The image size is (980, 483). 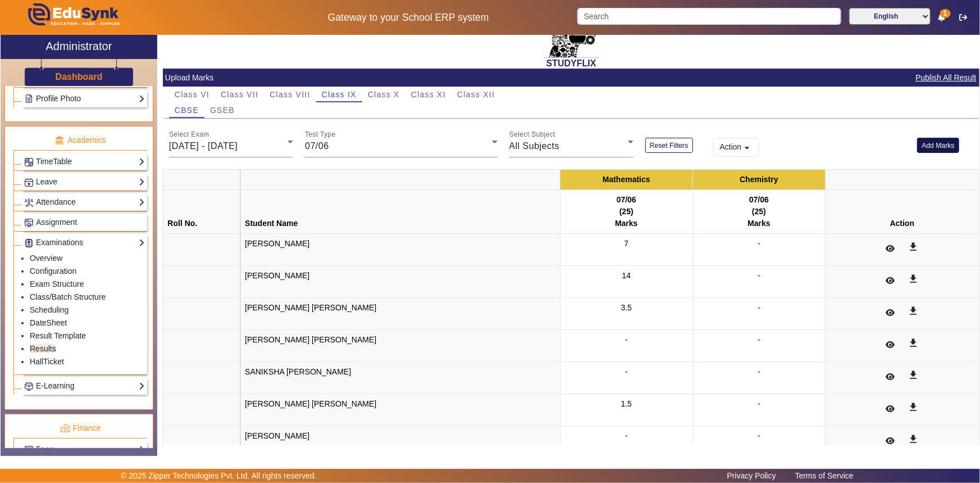 I want to click on span: 14, so click(x=627, y=275).